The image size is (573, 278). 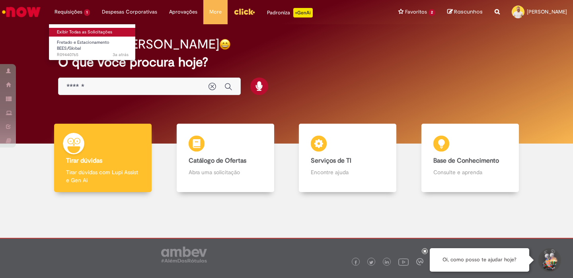 I want to click on time: 24/01/2023 14:05:53, so click(x=120, y=54).